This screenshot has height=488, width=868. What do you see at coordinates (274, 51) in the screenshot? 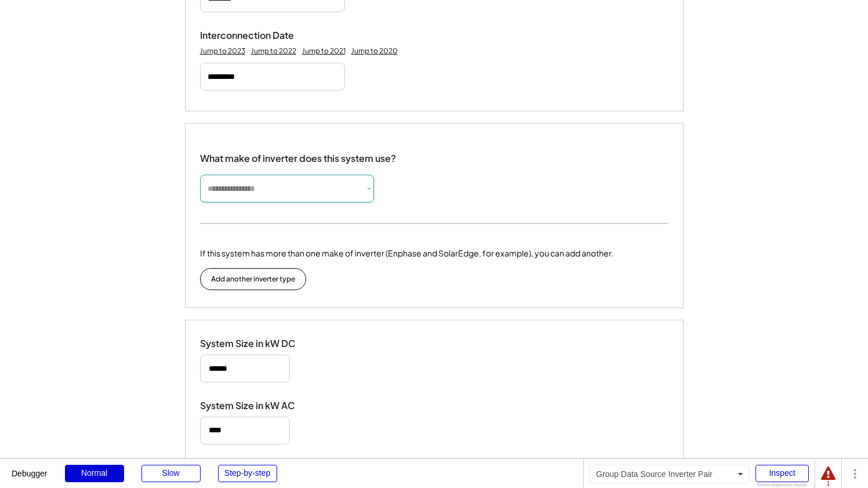
I see `div: Jump to 2022` at bounding box center [274, 51].